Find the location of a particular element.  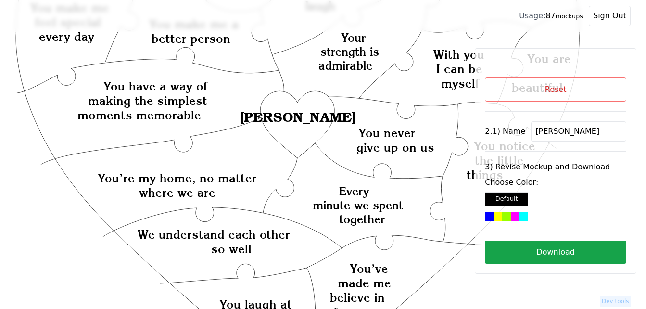

text: admirable is located at coordinates (345, 65).